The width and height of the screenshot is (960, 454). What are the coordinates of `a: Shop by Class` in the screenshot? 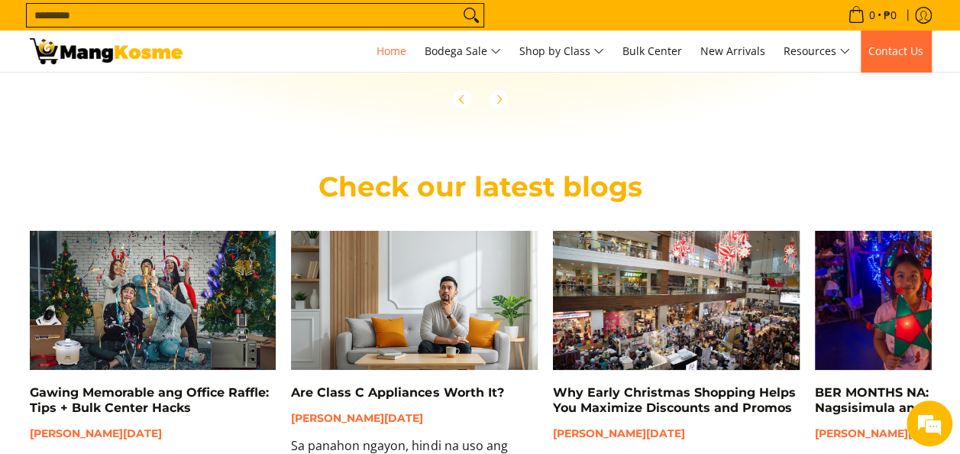 It's located at (562, 51).